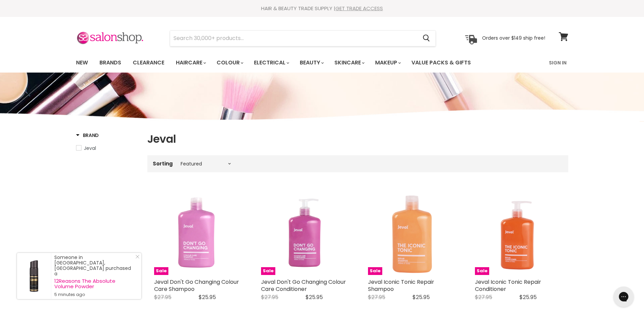  What do you see at coordinates (94, 295) in the screenshot?
I see `small: 5 minutes ago` at bounding box center [94, 295].